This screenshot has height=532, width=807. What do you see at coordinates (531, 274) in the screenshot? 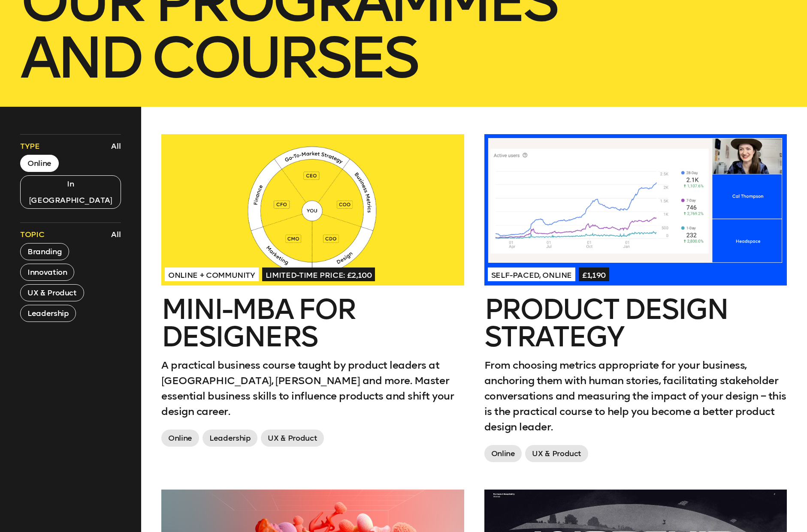
I see `span: Self-paced, Online` at bounding box center [531, 274].